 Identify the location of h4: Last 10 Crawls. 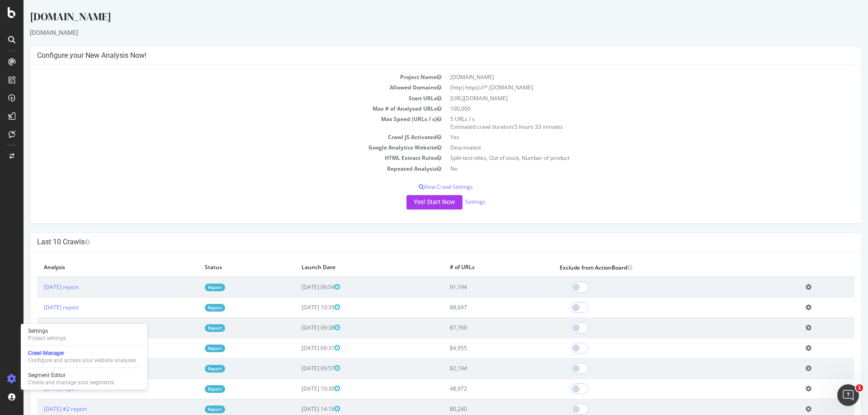
(422, 242).